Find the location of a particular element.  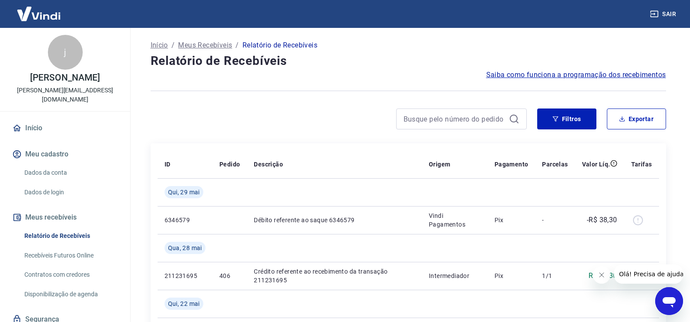

p: Início is located at coordinates (159, 45).